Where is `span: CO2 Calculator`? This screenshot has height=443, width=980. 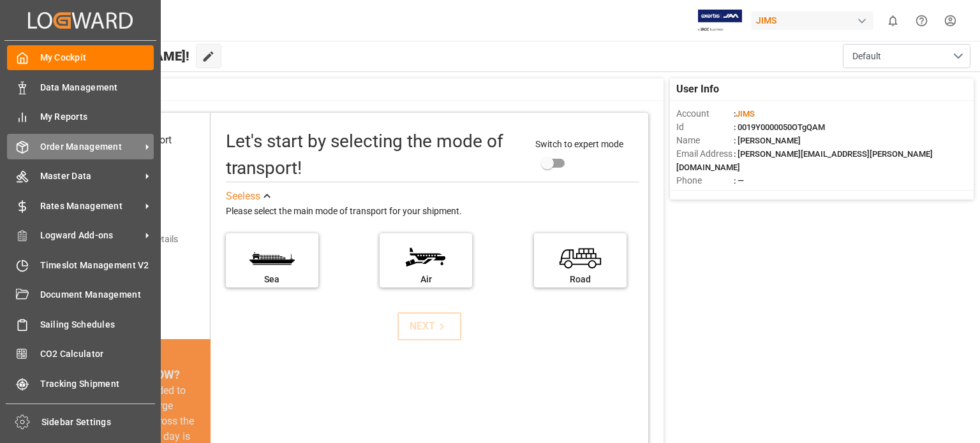
span: CO2 Calculator is located at coordinates (97, 353).